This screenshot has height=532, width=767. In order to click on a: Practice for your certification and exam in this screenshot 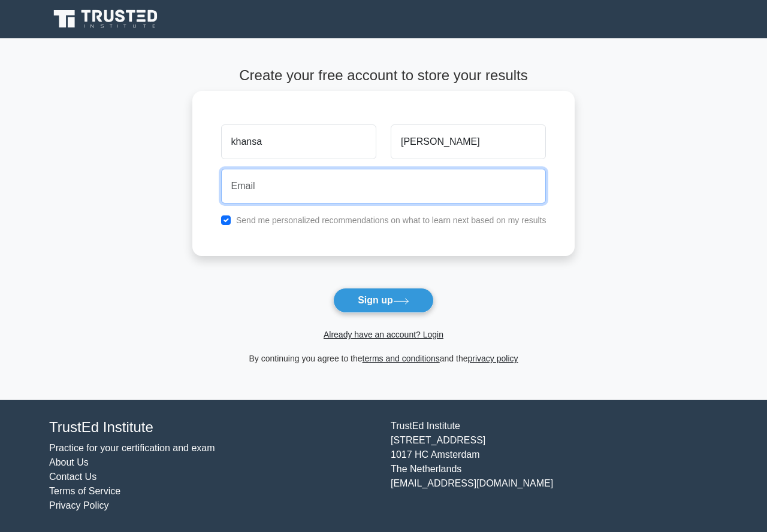, I will do `click(132, 448)`.